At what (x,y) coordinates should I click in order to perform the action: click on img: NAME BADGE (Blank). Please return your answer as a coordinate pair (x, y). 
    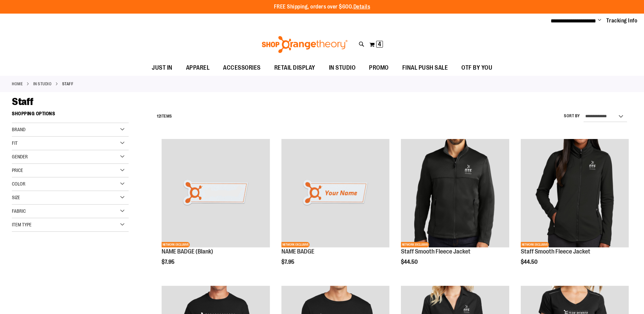
    Looking at the image, I should click on (215, 193).